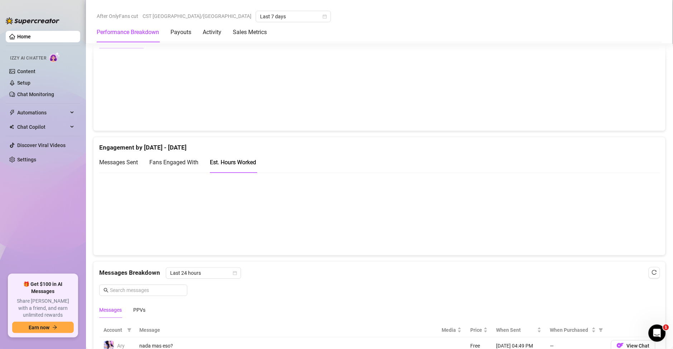 The width and height of the screenshot is (673, 349). Describe the element at coordinates (128, 32) in the screenshot. I see `div: Performance Breakdown` at that location.